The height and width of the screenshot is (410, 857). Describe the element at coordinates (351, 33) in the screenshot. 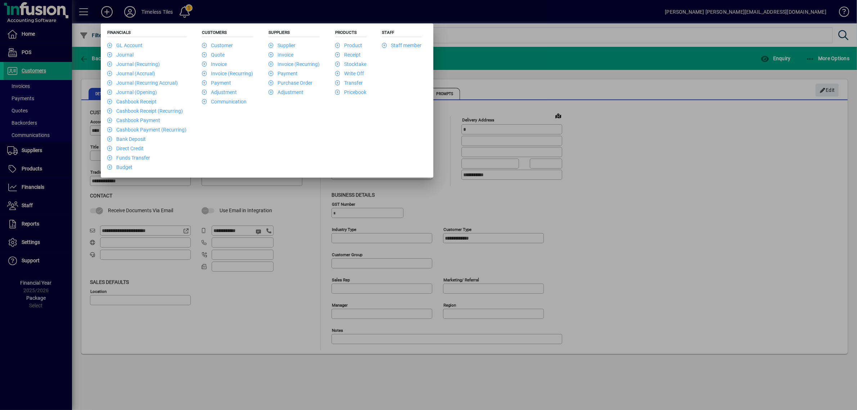

I see `h5: Products` at that location.